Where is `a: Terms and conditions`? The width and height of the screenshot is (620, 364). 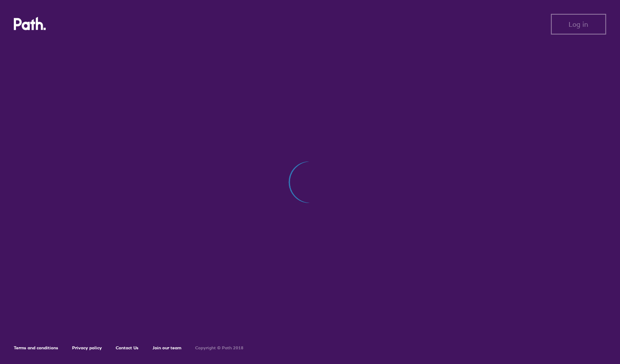 a: Terms and conditions is located at coordinates (36, 347).